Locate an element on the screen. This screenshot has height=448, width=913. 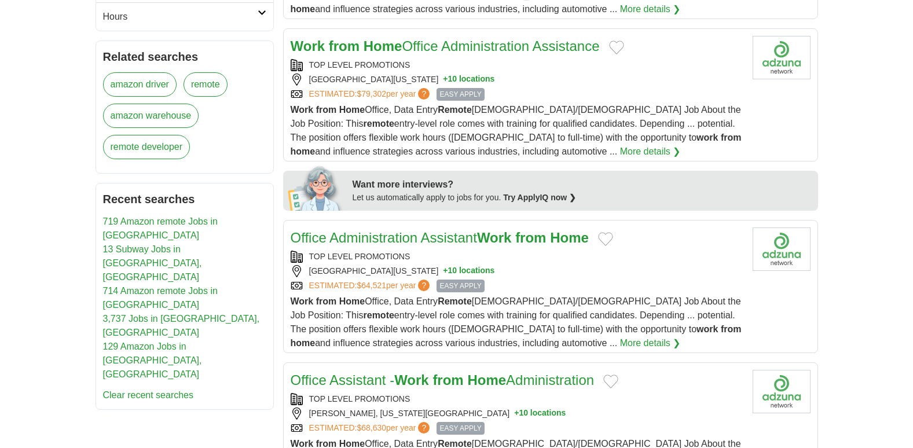
a: amazon warehouse is located at coordinates (151, 116).